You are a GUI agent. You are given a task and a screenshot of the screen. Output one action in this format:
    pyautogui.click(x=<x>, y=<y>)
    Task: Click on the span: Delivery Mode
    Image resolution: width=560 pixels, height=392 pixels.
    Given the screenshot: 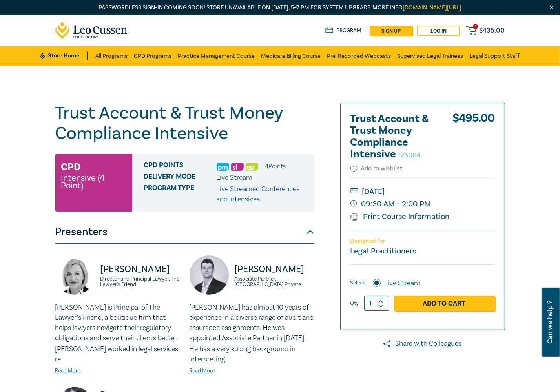 What is the action you would take?
    pyautogui.click(x=180, y=178)
    